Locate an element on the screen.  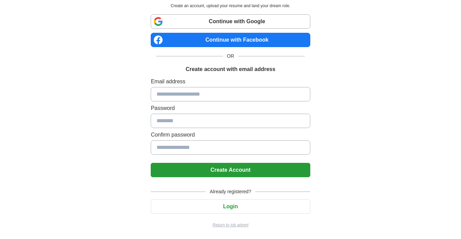
label: Confirm password is located at coordinates (230, 135).